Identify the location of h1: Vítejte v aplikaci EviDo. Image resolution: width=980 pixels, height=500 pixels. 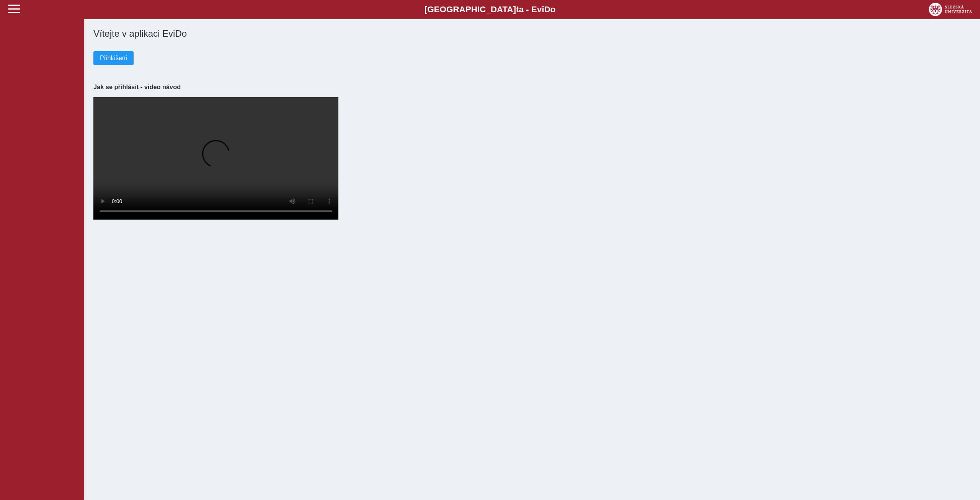
(532, 34).